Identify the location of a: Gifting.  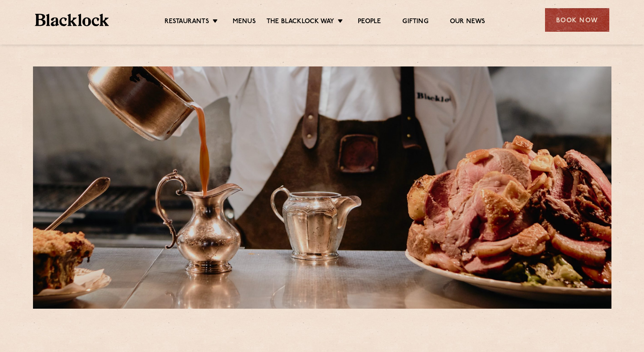
(415, 22).